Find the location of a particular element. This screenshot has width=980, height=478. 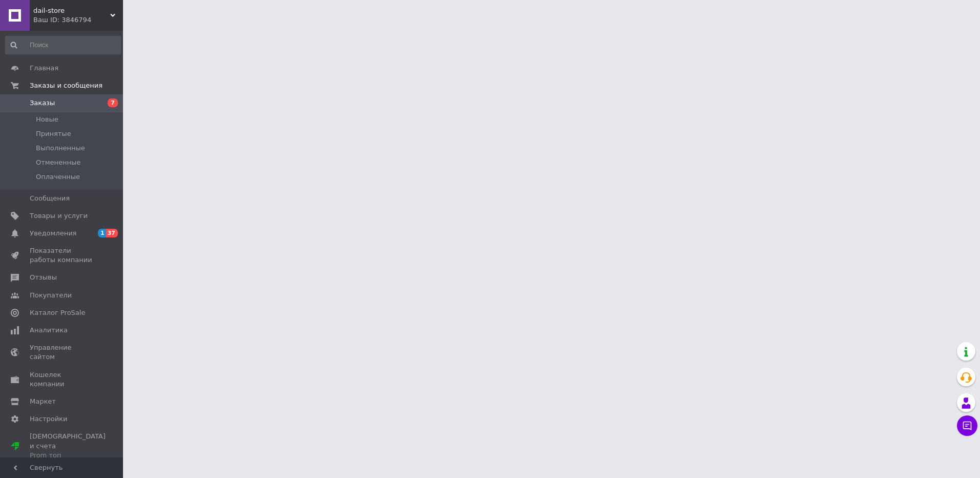

span: Оплаченные is located at coordinates (58, 177).